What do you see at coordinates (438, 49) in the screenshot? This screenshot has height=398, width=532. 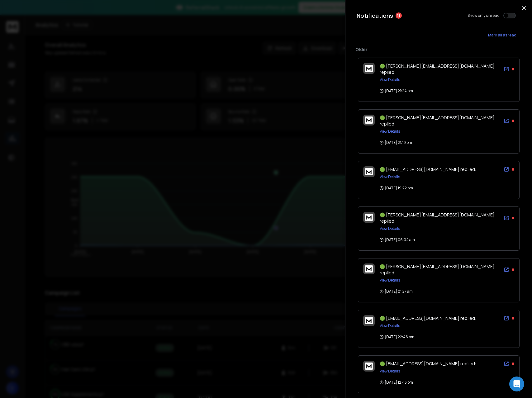 I see `p: Older` at bounding box center [438, 49].